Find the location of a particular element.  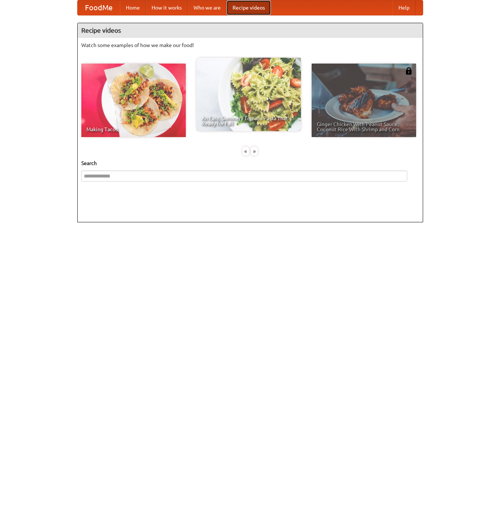

a: An Easy, Summery Tomato Pasta That's Ready for Fall is located at coordinates (249, 94).